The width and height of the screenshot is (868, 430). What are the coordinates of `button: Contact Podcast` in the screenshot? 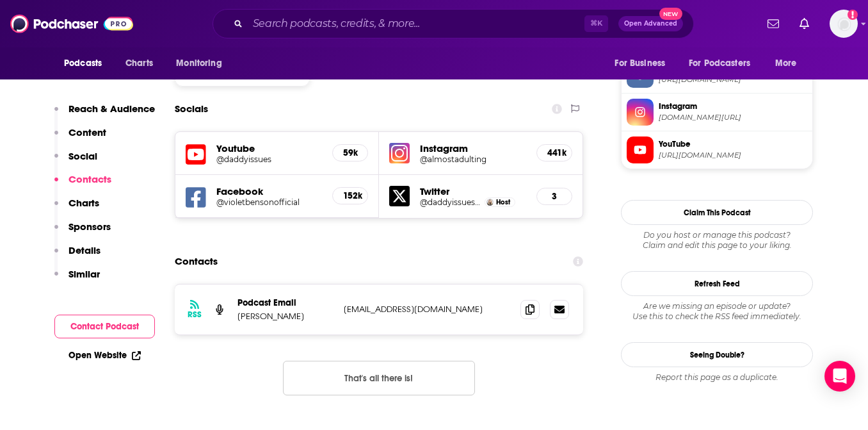 It's located at (104, 326).